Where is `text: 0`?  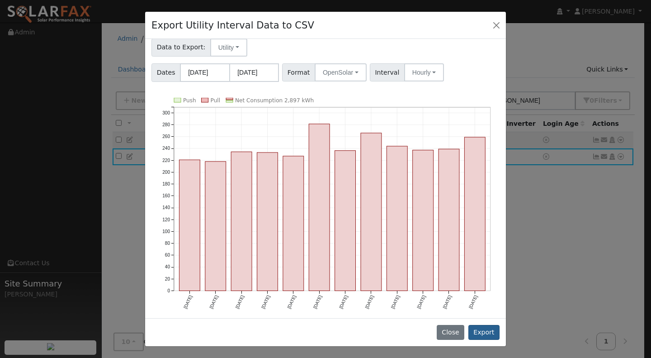 text: 0 is located at coordinates (169, 290).